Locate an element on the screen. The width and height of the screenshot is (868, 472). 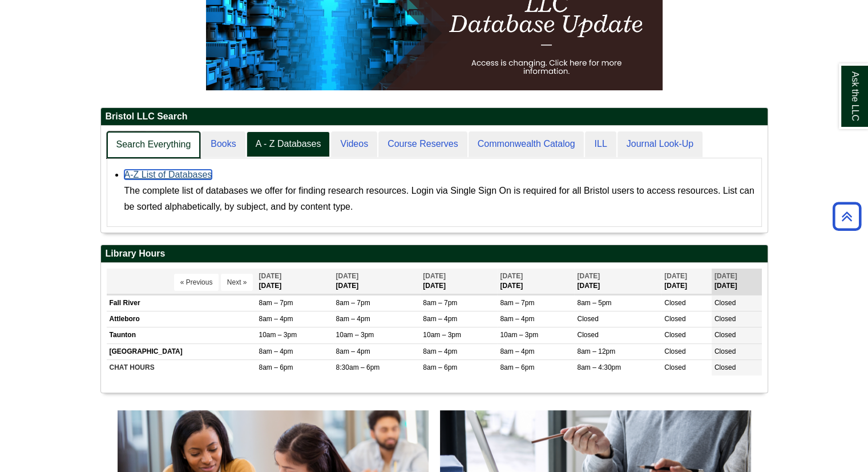
a: ILL is located at coordinates (601, 144).